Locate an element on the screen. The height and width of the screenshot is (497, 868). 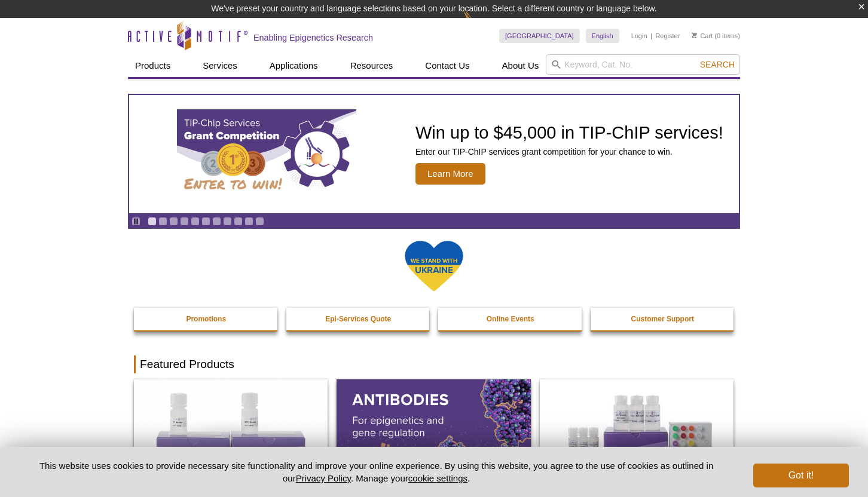
a: Privacy Policy is located at coordinates (323, 478).